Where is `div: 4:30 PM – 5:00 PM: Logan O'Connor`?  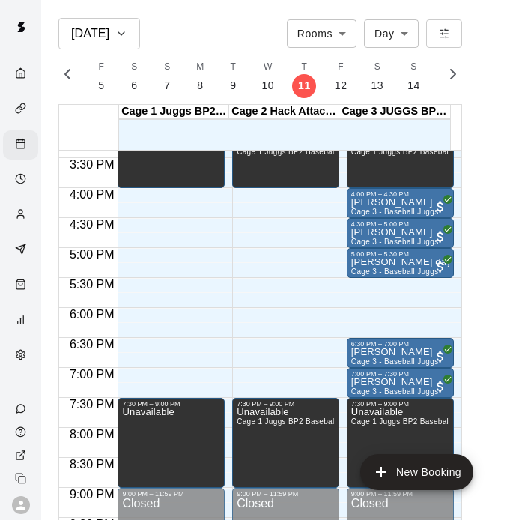
div: 4:30 PM – 5:00 PM: Logan O'Connor is located at coordinates (400, 233).